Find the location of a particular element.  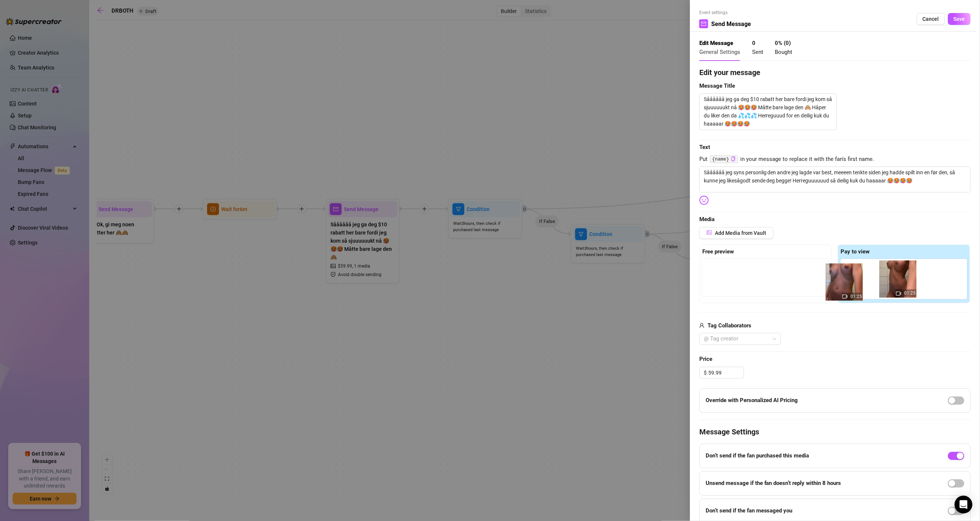

span: user is located at coordinates (702, 326).